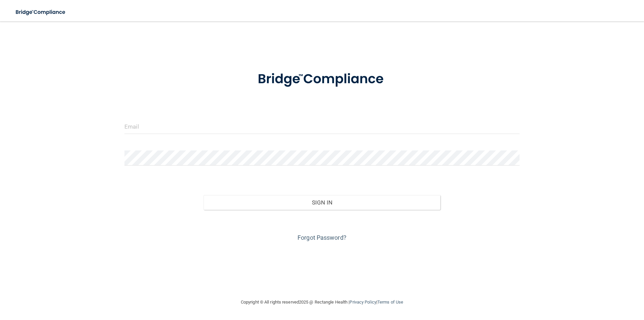  What do you see at coordinates (322, 302) in the screenshot?
I see `div: Copyright © All rights reserved 2025 @ Rectangle Health | |` at bounding box center [322, 302].